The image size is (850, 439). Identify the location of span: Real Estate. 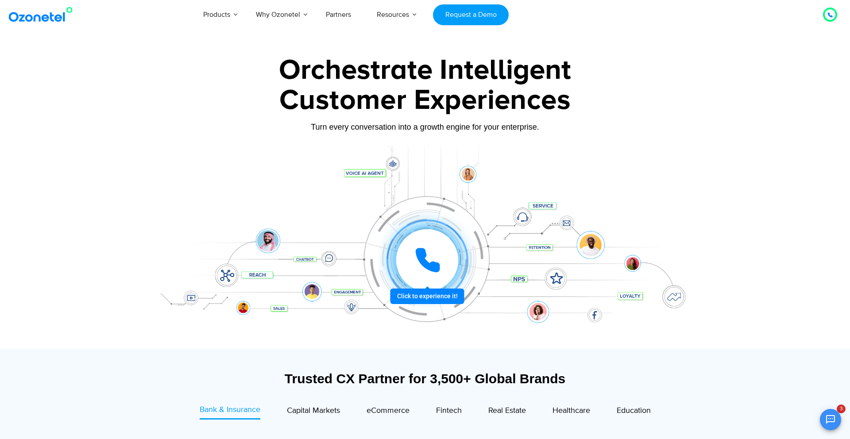
(507, 411).